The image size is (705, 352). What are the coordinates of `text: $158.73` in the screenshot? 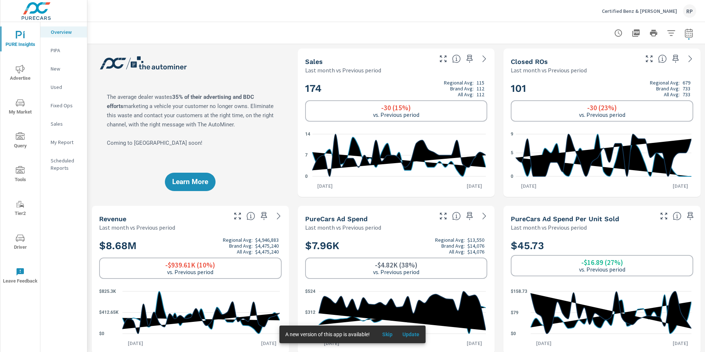 It's located at (519, 291).